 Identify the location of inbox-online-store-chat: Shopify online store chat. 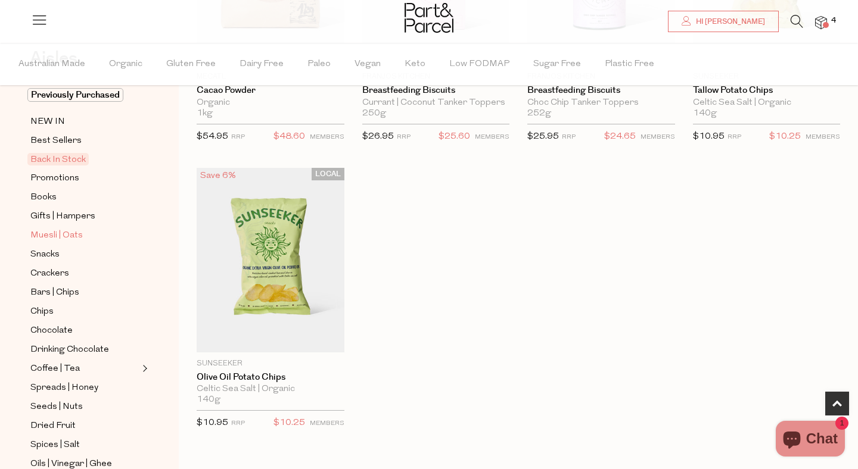
(810, 440).